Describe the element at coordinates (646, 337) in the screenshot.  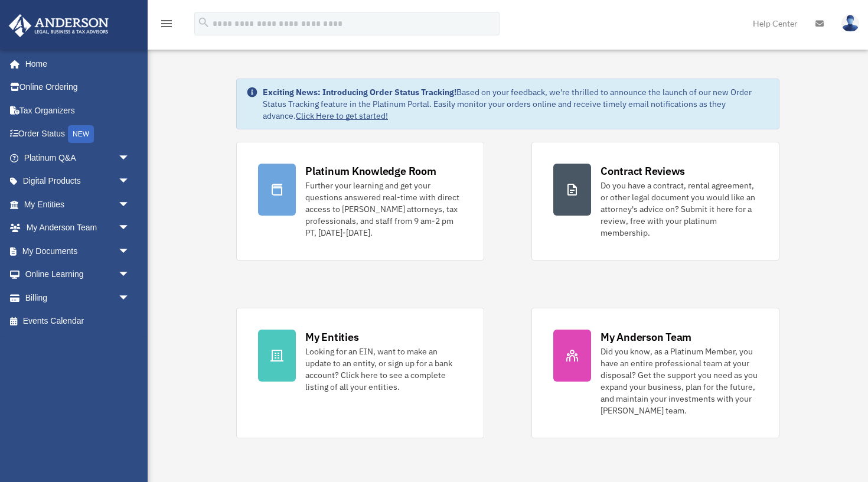
I see `div: My Anderson Team` at that location.